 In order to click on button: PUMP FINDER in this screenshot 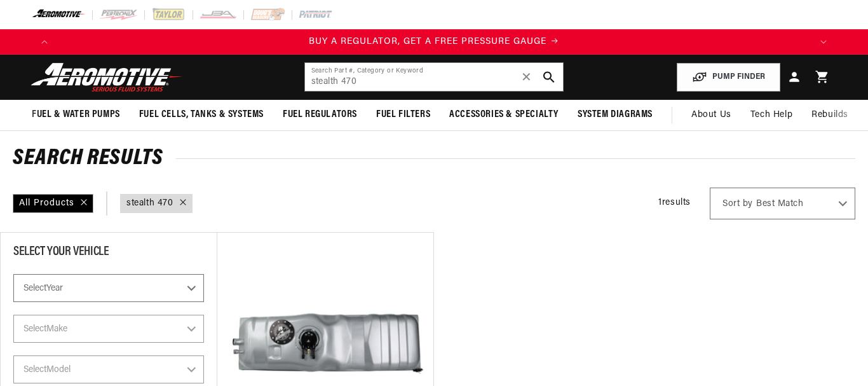, I will do `click(729, 77)`.